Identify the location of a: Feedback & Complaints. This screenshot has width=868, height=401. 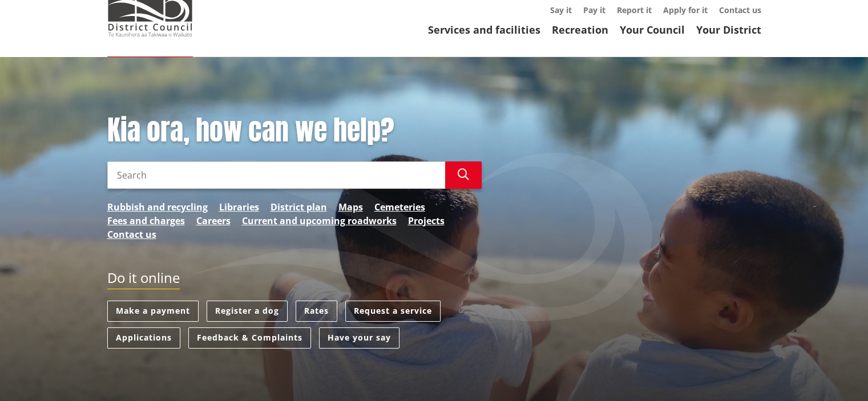
(250, 338).